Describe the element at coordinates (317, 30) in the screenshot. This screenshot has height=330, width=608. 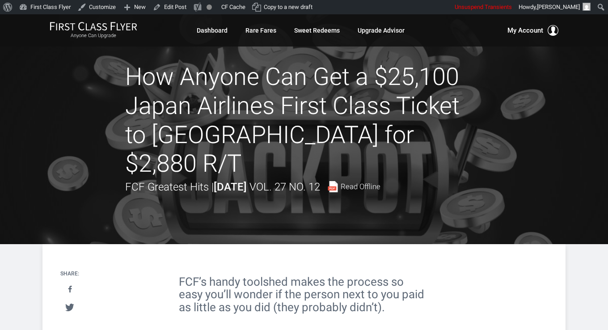
I see `a: Sweet Redeems` at that location.